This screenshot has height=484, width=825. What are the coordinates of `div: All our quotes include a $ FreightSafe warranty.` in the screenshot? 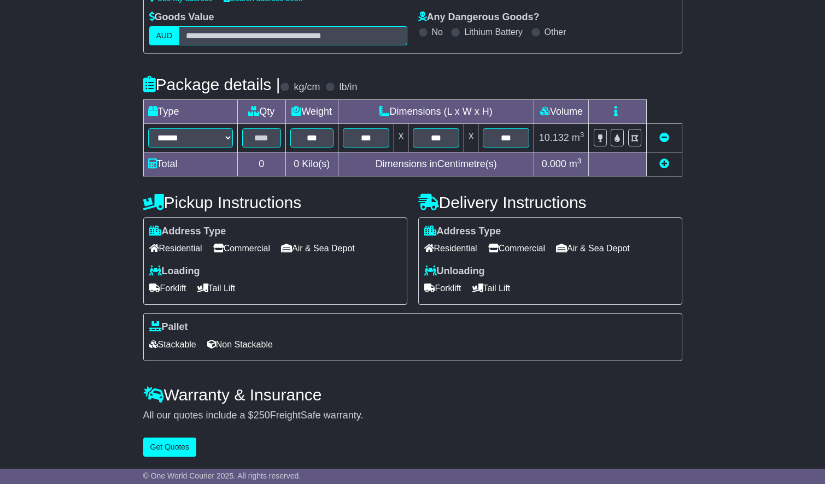 It's located at (413, 416).